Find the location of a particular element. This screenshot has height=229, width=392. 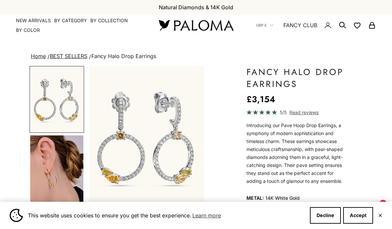

nav: Secondary navigation is located at coordinates (316, 25).